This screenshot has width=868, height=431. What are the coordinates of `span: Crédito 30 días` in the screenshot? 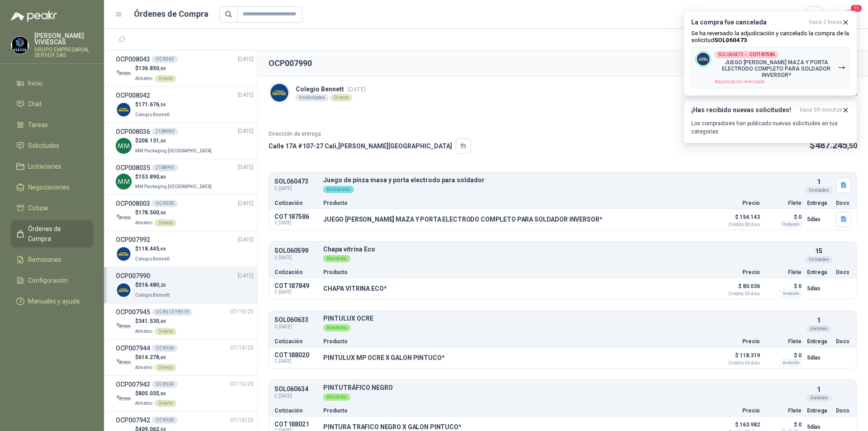 It's located at (737, 225).